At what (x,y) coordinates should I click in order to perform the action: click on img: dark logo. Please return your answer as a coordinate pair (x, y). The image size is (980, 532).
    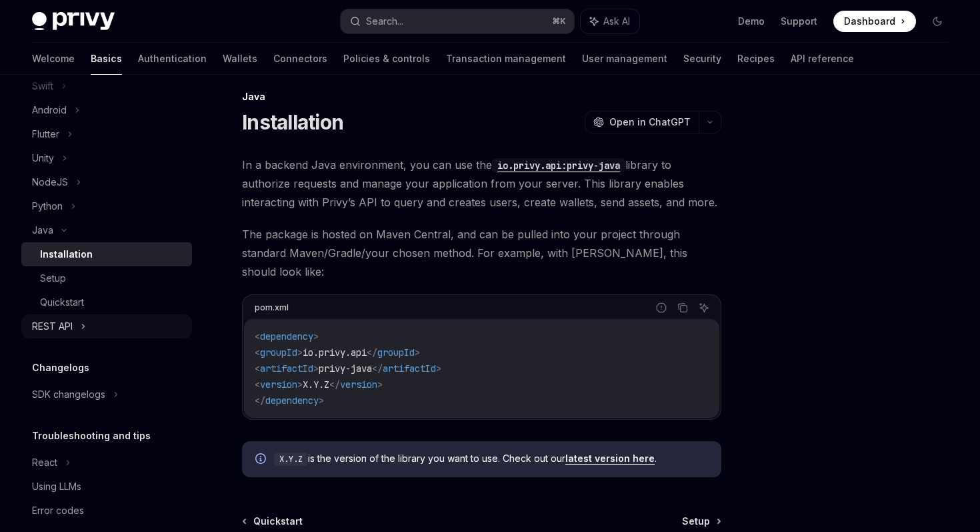
    Looking at the image, I should click on (74, 21).